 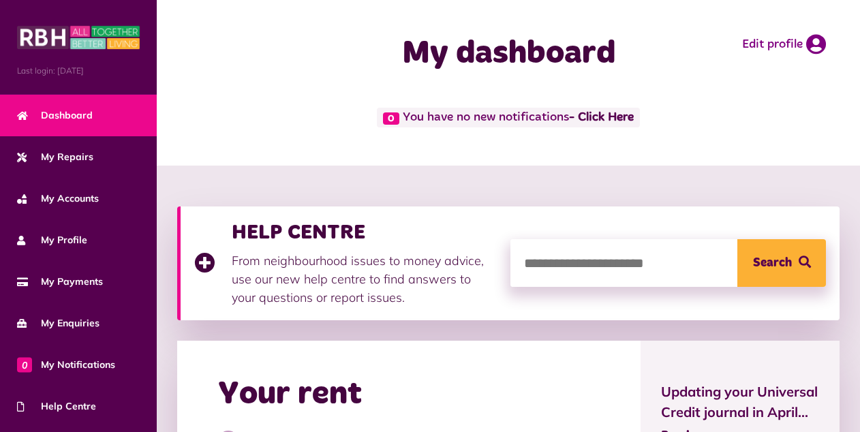 I want to click on h2: Your rent, so click(x=290, y=395).